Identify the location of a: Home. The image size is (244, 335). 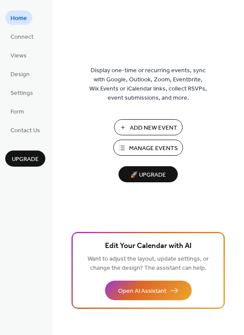
(19, 17).